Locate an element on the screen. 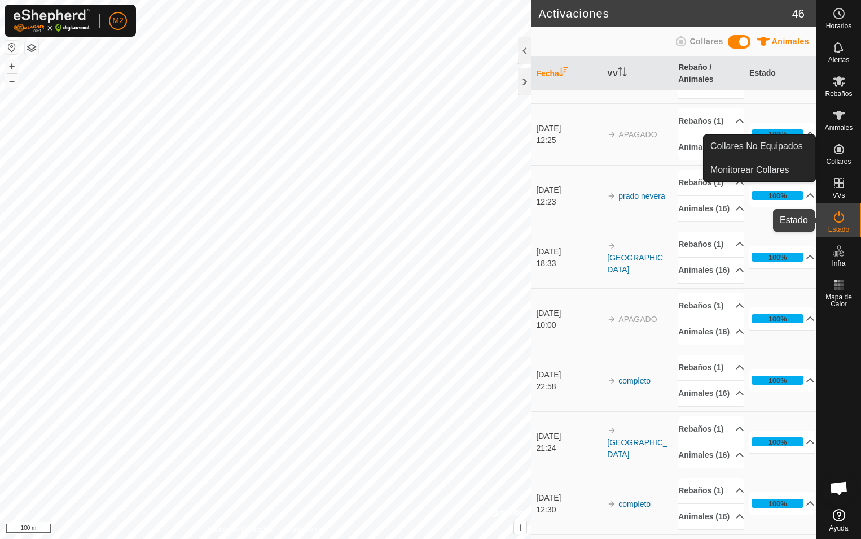 Image resolution: width=861 pixels, height=539 pixels. li: Collares No Equipados is located at coordinates (760, 146).